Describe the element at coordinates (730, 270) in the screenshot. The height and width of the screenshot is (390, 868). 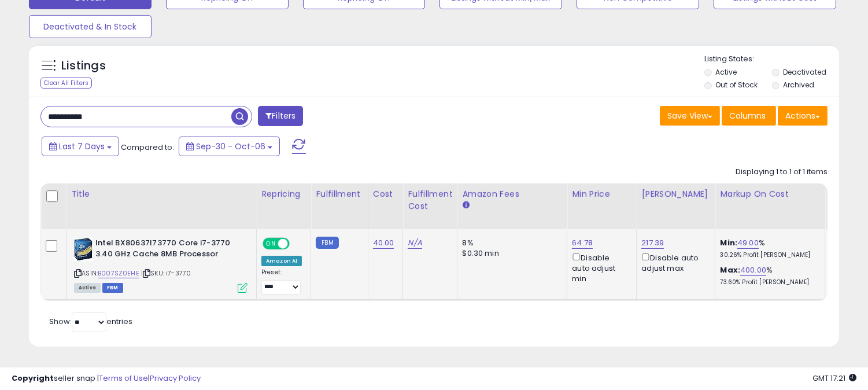
I see `b: Max:` at that location.